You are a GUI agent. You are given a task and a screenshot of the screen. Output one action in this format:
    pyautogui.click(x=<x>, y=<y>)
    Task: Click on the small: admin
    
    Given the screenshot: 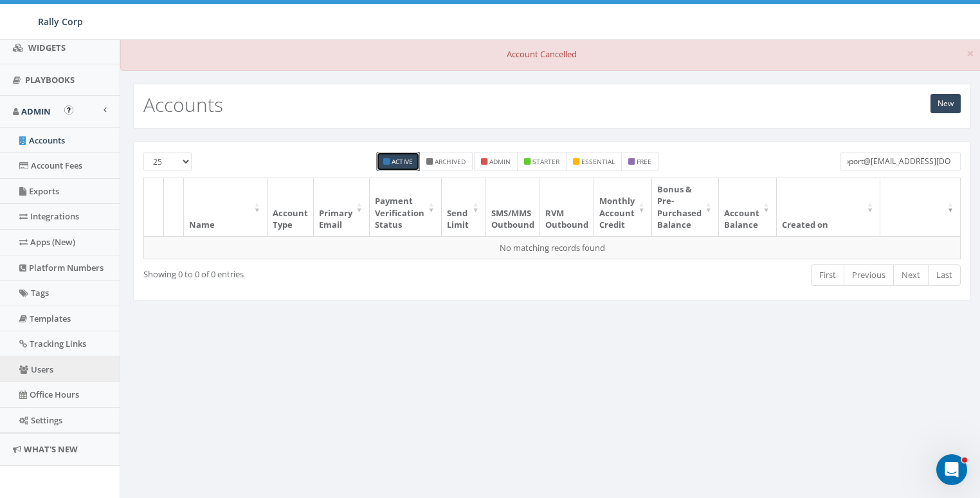 What is the action you would take?
    pyautogui.click(x=500, y=162)
    